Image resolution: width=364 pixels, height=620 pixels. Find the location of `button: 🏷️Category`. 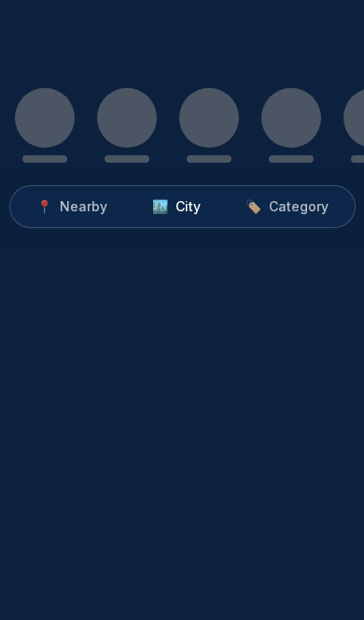

button: 🏷️Category is located at coordinates (286, 207).